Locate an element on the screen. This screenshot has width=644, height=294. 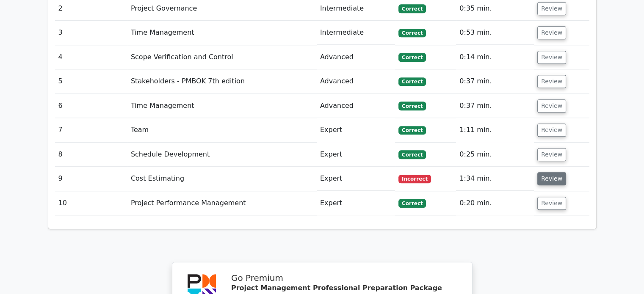
td: 10 is located at coordinates (91, 203).